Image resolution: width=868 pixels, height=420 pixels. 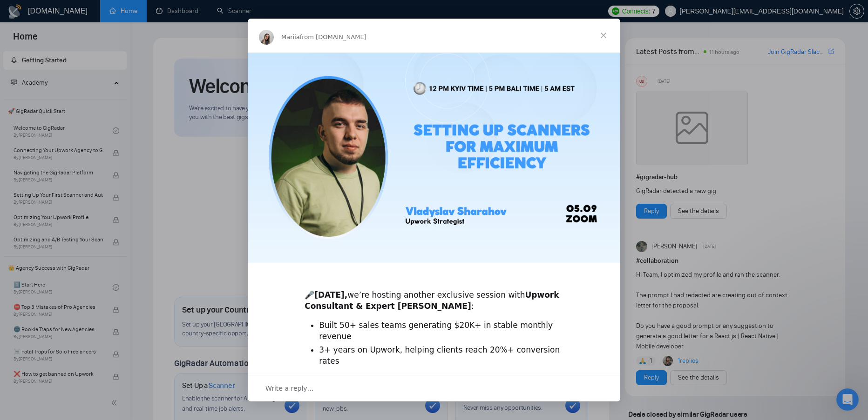 What do you see at coordinates (434, 295) in the screenshot?
I see `div: 🎤 we’re hosting another exclusive session with :` at bounding box center [434, 295].